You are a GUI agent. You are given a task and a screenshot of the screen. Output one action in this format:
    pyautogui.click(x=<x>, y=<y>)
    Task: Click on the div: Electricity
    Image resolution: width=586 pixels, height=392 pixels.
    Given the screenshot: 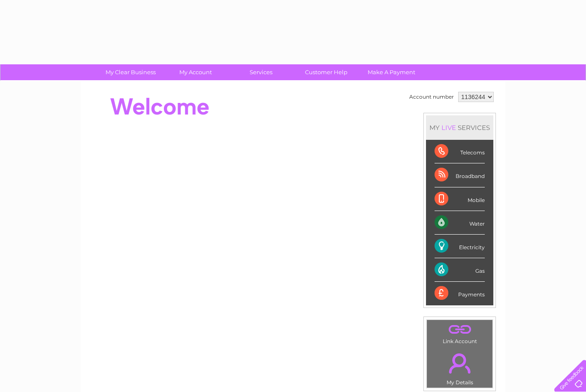 What is the action you would take?
    pyautogui.click(x=460, y=246)
    